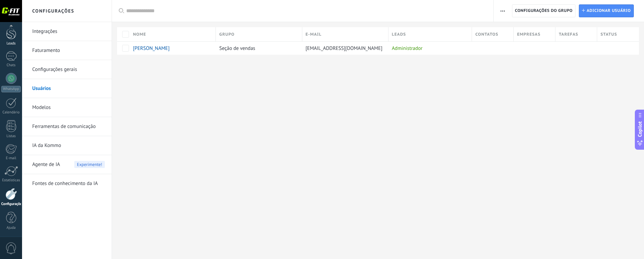  What do you see at coordinates (68, 145) in the screenshot?
I see `a: IA da Kommo` at bounding box center [68, 145].